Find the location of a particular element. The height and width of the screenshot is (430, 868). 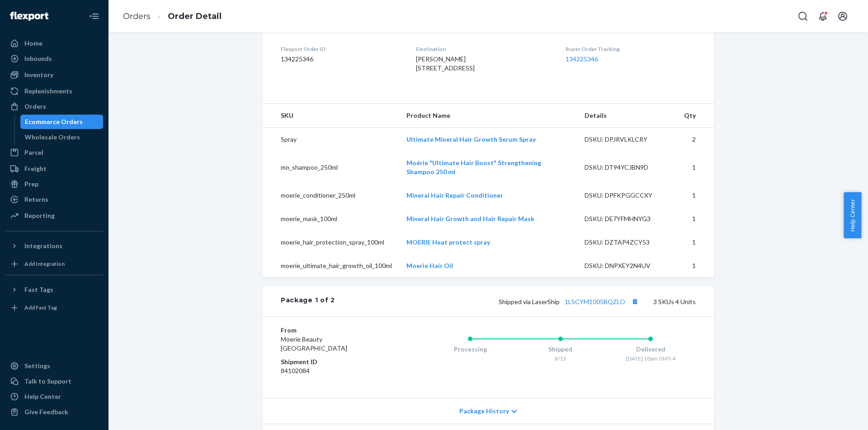

a: Settings is located at coordinates (54, 366).